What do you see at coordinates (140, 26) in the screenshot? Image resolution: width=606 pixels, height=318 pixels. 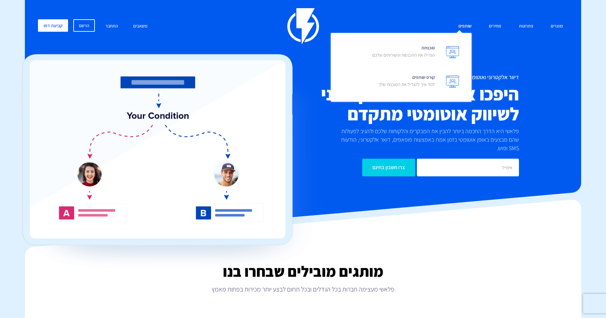 I see `a: משאבים` at bounding box center [140, 26].